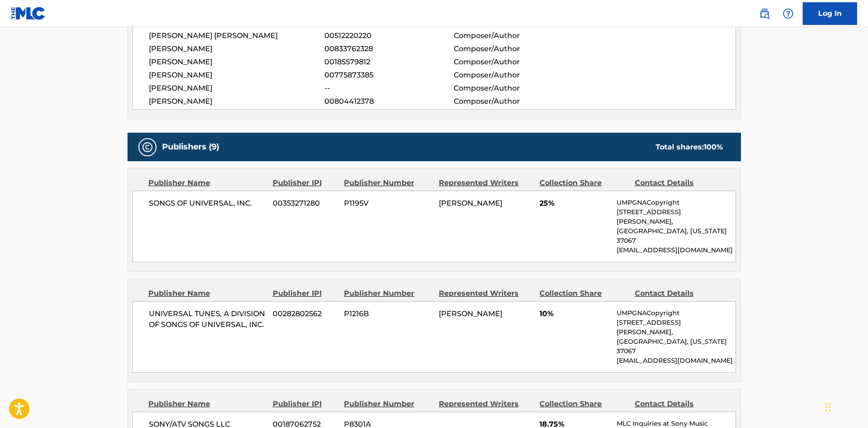 The width and height of the screenshot is (868, 428). I want to click on span: 25%, so click(575, 204).